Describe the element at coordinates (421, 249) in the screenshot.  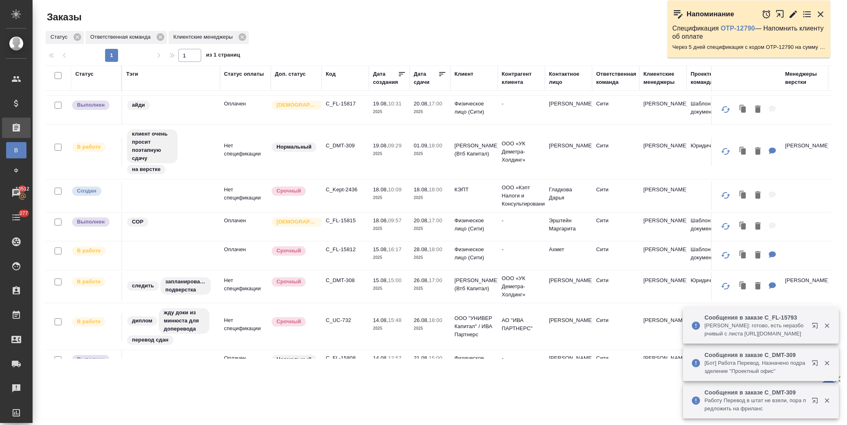
I see `p: 28.08,` at that location.